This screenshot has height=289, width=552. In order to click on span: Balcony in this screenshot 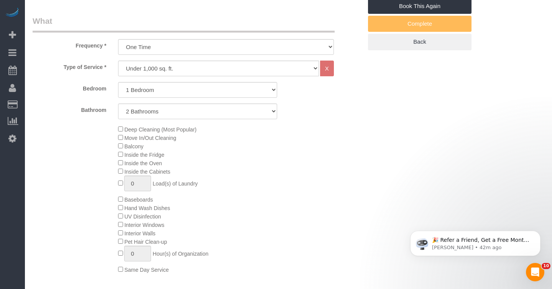, I will do `click(134, 146)`.